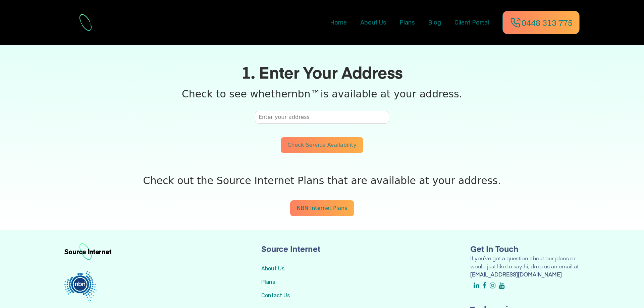 This screenshot has width=644, height=308. What do you see at coordinates (291, 248) in the screenshot?
I see `h1: Source Internet` at bounding box center [291, 248].